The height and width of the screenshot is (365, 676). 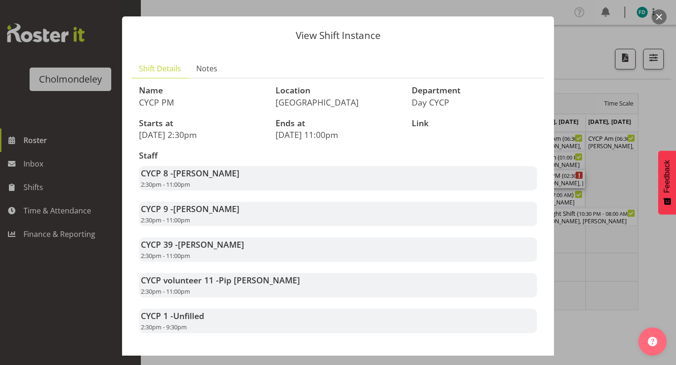 What do you see at coordinates (338, 35) in the screenshot?
I see `p: View Shift Instance` at bounding box center [338, 35].